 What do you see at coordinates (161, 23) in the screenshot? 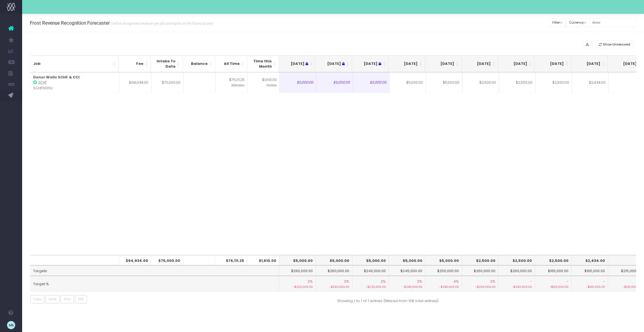
I see `small: Define recognised revenue per job and report on the financial year` at bounding box center [161, 23].